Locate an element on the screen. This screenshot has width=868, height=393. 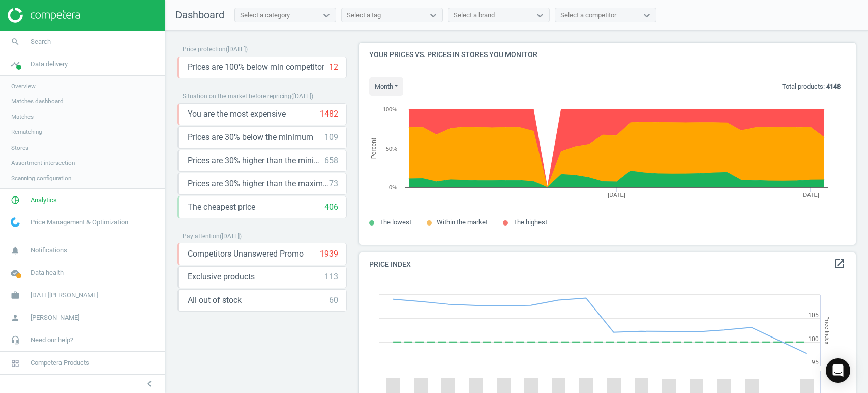
span: Prices are 30% below the minimum is located at coordinates (250, 138).